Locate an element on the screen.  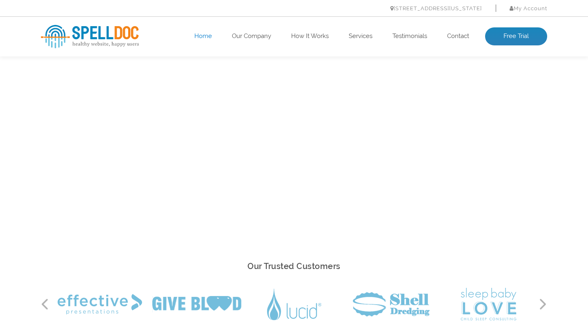
h2: Our Trusted Customers is located at coordinates (294, 266).